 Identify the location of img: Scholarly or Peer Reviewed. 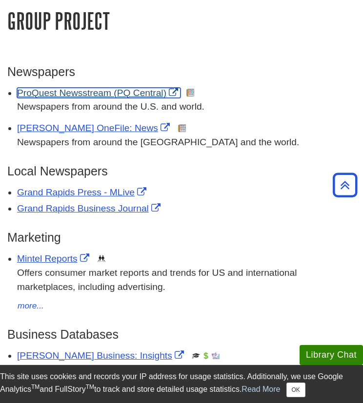
(196, 356).